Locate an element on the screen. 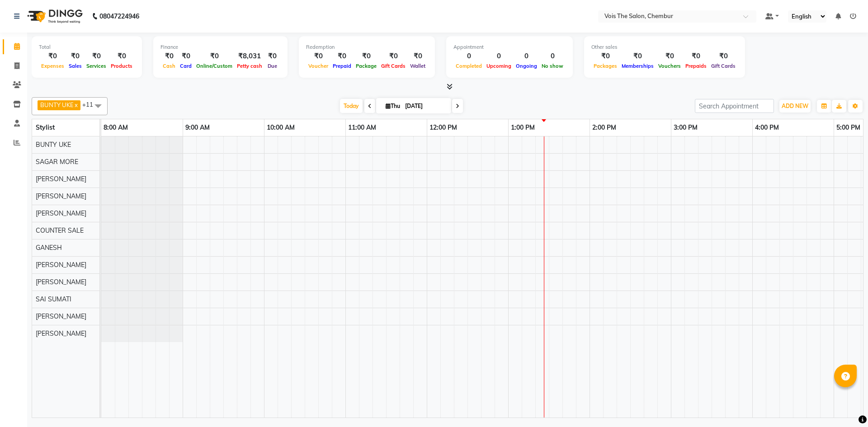  span: Prepaid is located at coordinates (342, 66).